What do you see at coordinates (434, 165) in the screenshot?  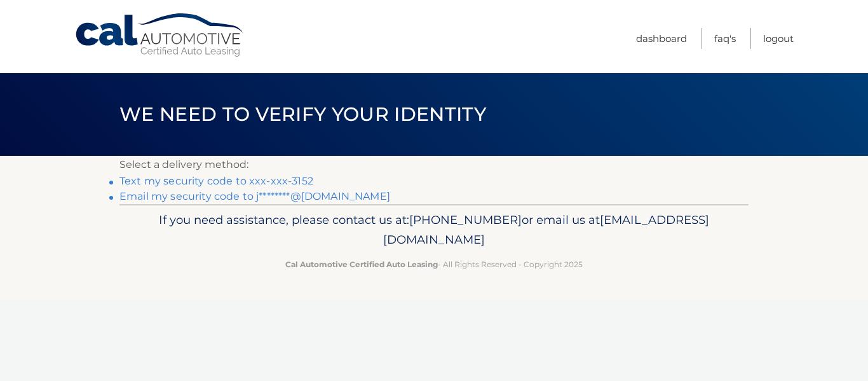 I see `p: Select a delivery method:` at bounding box center [434, 165].